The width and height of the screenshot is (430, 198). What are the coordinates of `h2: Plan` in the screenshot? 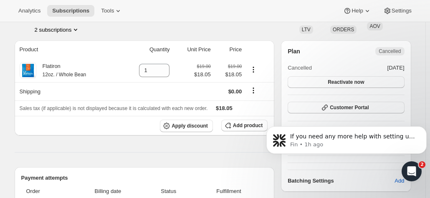 It's located at (294, 51).